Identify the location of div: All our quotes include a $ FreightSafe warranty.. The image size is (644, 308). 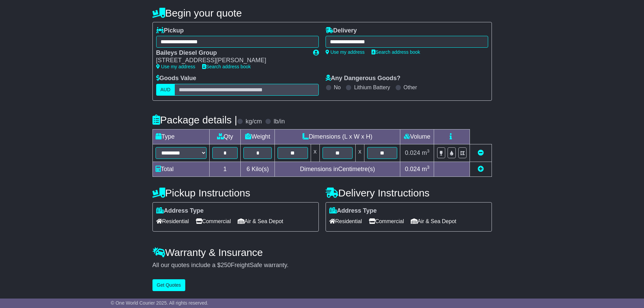
(322, 266).